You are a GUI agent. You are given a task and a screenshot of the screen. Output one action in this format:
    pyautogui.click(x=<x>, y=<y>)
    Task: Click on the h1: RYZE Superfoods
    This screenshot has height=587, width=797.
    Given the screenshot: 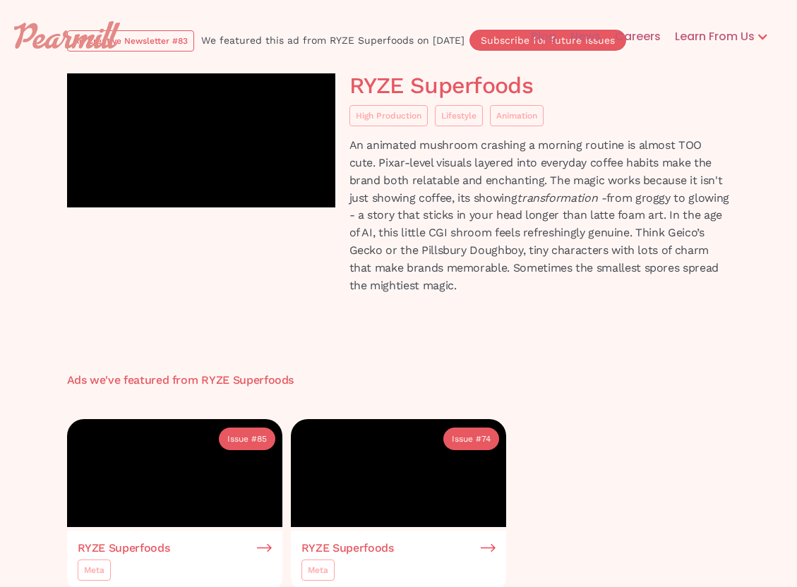 What is the action you would take?
    pyautogui.click(x=540, y=85)
    